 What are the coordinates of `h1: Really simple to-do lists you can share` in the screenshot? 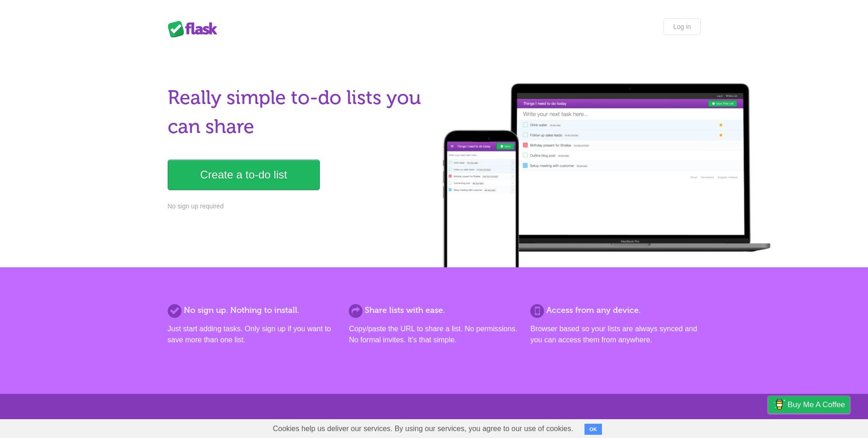 It's located at (299, 112).